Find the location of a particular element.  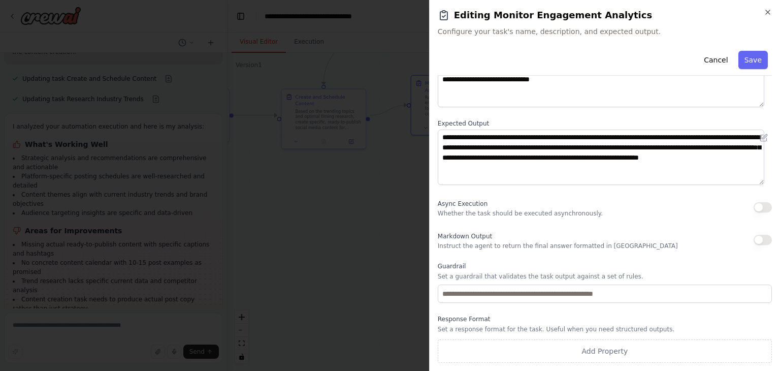

h2: Editing Monitor Engagement Analytics is located at coordinates (605, 15).